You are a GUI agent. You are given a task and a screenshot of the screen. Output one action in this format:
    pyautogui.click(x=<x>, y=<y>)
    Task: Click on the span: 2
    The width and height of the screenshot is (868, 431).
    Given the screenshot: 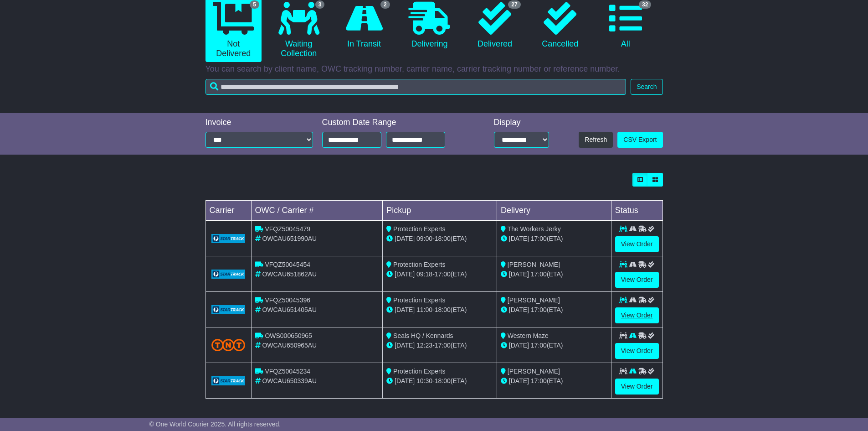 What is the action you would take?
    pyautogui.click(x=385, y=4)
    